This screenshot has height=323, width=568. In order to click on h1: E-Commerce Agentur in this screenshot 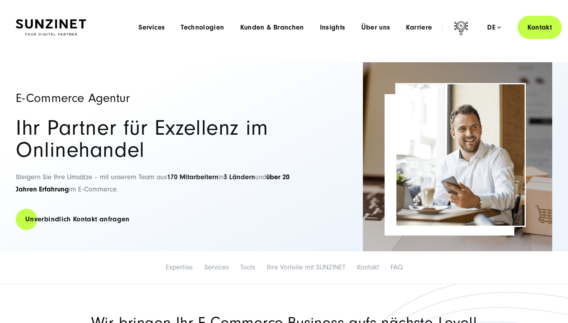, I will do `click(154, 98)`.